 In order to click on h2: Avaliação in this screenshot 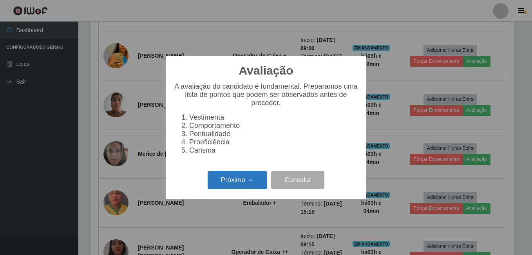, I will do `click(266, 71)`.